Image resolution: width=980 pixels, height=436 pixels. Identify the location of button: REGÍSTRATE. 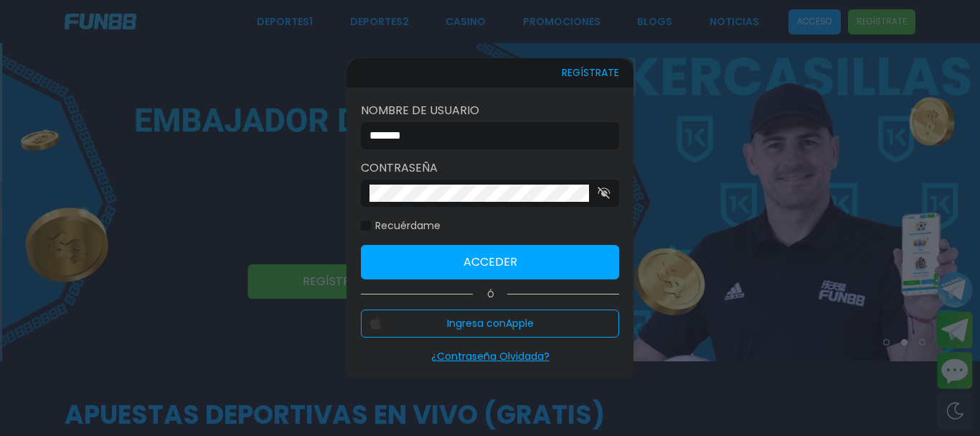
(591, 73).